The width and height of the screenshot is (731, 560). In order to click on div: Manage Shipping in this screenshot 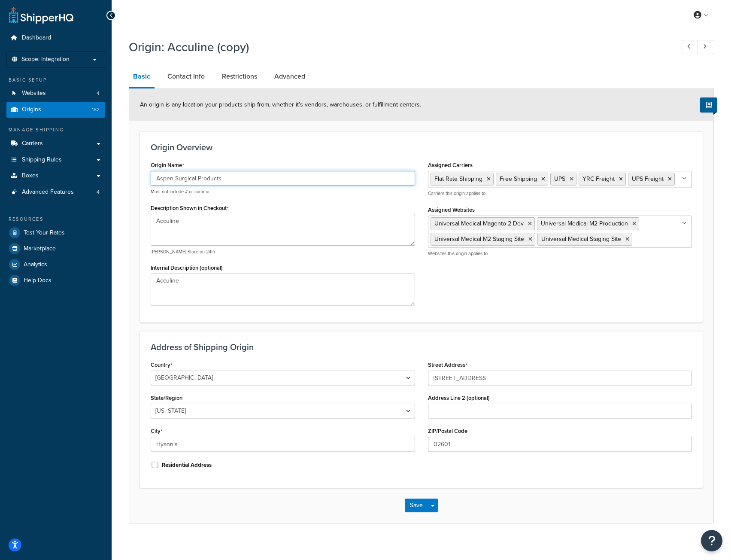, I will do `click(55, 129)`.